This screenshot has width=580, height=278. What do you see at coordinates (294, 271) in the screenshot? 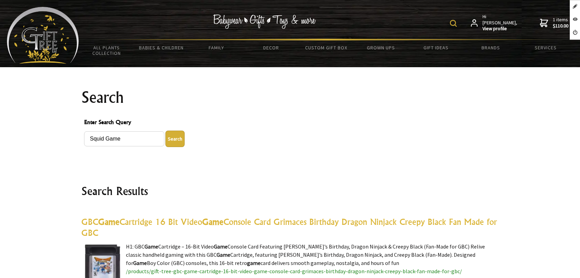
I see `span: /products/gift-tree-gbc-game-cartridge-16-bit-video-game-console-card-grimaces-birthday-dragon-ni...` at bounding box center [294, 271].